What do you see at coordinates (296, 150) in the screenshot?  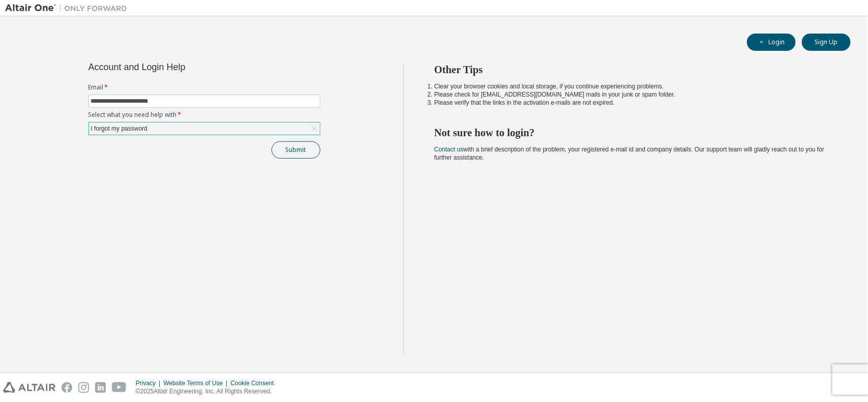 I see `button: Submit` at bounding box center [296, 150].